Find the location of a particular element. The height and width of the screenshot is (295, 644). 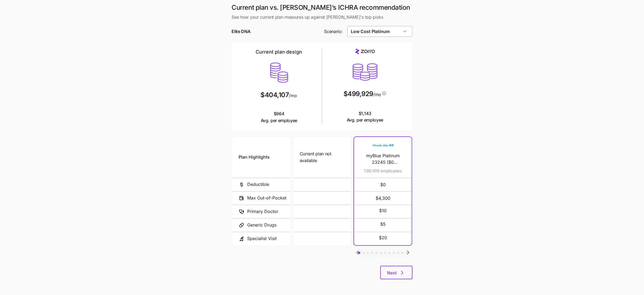

span: Specialist Visit is located at coordinates (262, 239).